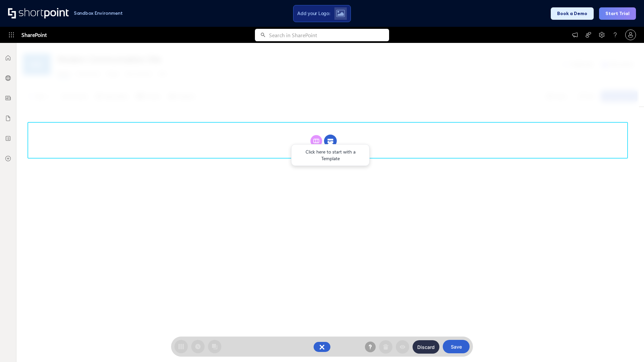  What do you see at coordinates (34, 35) in the screenshot?
I see `span: SharePoint` at bounding box center [34, 35].